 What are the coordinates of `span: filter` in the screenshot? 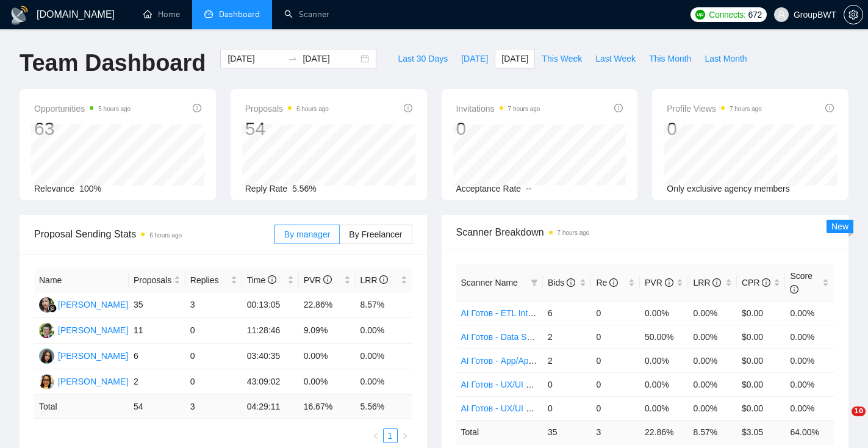 It's located at (534, 282).